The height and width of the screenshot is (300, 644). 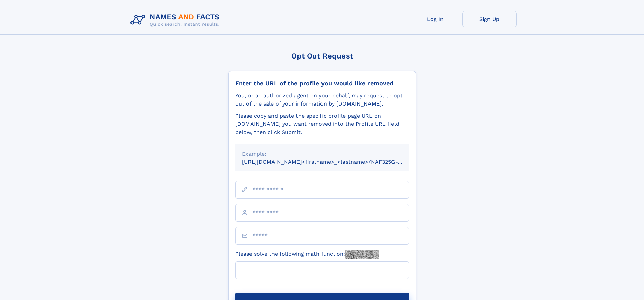 I want to click on div: Example:, so click(x=322, y=154).